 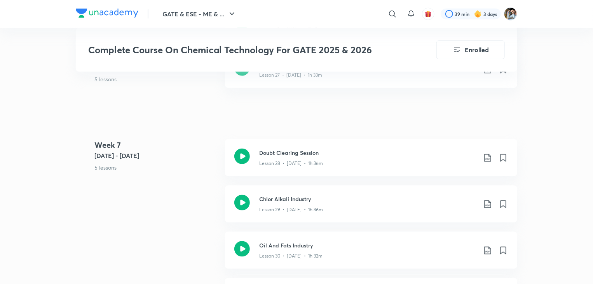 What do you see at coordinates (511, 14) in the screenshot?
I see `img: Suraj Das` at bounding box center [511, 14].